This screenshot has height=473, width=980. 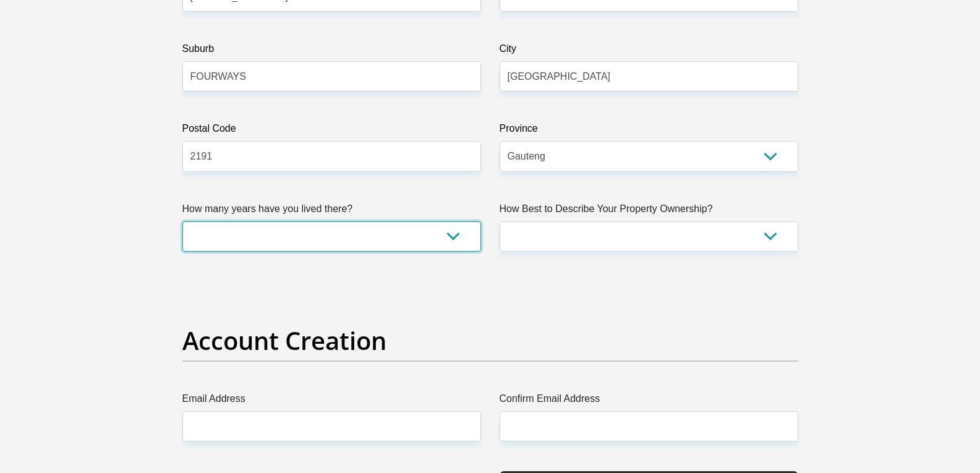 What do you see at coordinates (332, 401) in the screenshot?
I see `label: Email Address` at bounding box center [332, 401].